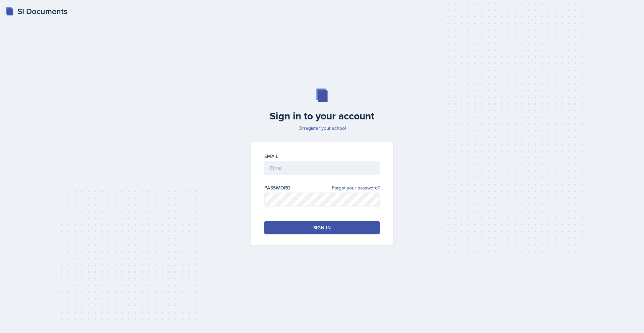 The width and height of the screenshot is (644, 333). What do you see at coordinates (322, 169) in the screenshot?
I see `input: Email` at bounding box center [322, 169].